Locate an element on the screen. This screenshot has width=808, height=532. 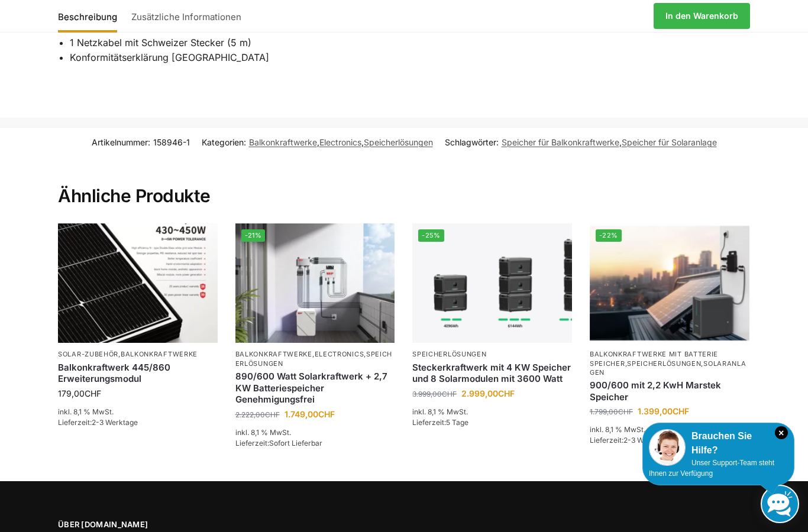
i: Schließen is located at coordinates (781, 433).